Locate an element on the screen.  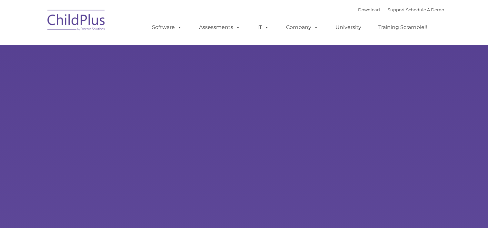
a: Training Scramble!! is located at coordinates (402, 27).